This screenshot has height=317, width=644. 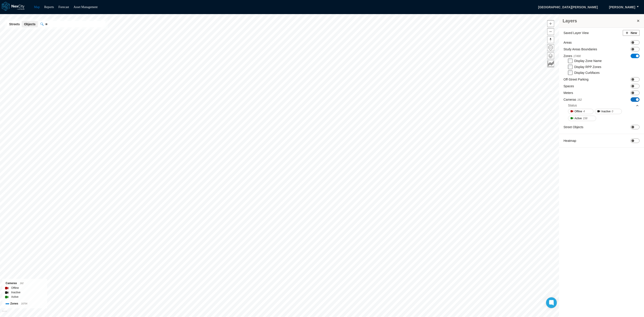 What do you see at coordinates (612, 112) in the screenshot?
I see `span: 0` at bounding box center [612, 112].